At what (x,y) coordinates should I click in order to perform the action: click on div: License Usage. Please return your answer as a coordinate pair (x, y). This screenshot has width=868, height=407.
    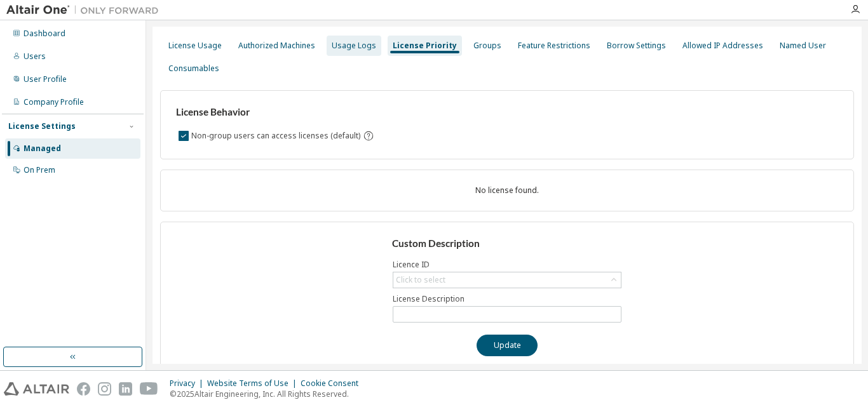
    Looking at the image, I should click on (195, 45).